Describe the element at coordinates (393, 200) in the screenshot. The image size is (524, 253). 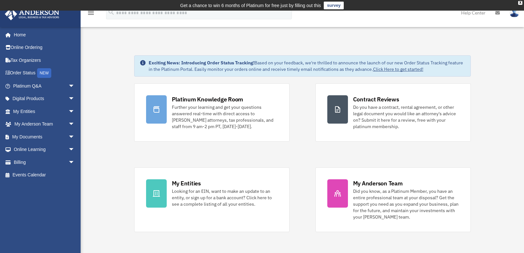
I see `a: My Anderson Team Did you know, as a Platinum Member, you have an entire professional team at your...` at that location.